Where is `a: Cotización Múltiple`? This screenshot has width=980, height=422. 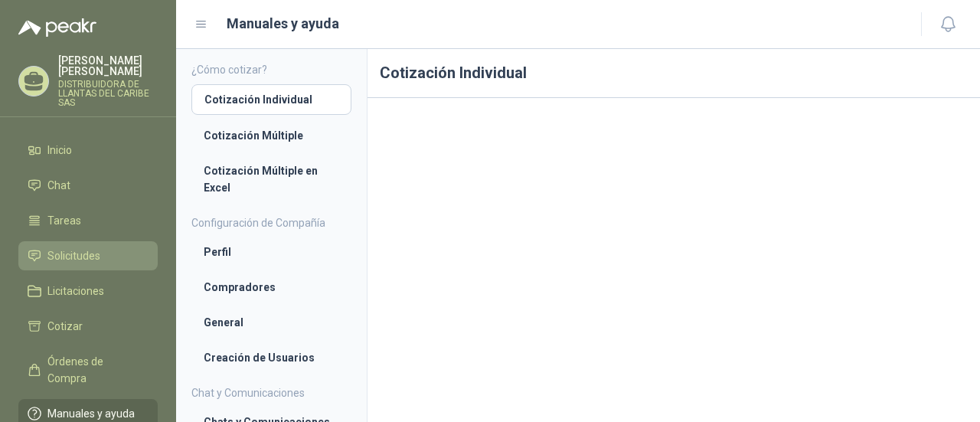 a: Cotización Múltiple is located at coordinates (271, 135).